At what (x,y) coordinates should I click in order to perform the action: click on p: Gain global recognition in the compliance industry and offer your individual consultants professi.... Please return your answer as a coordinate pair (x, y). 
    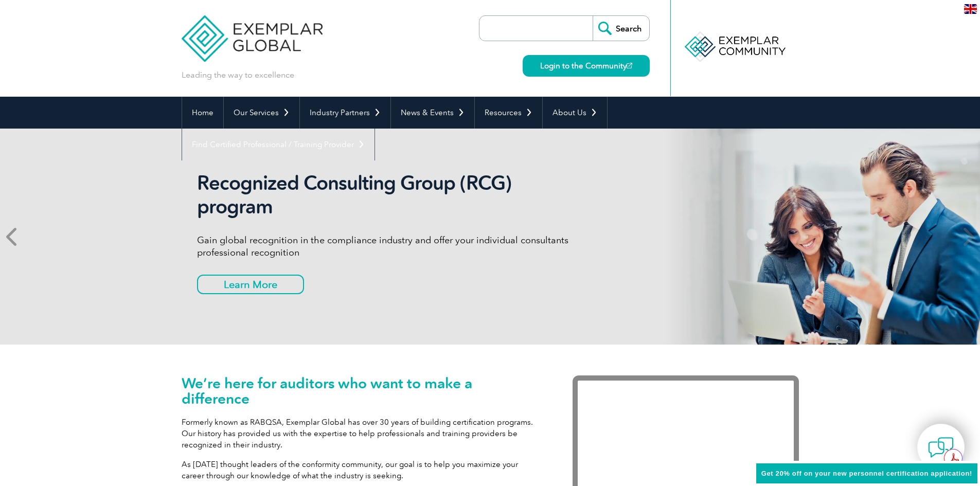
    Looking at the image, I should click on (390, 246).